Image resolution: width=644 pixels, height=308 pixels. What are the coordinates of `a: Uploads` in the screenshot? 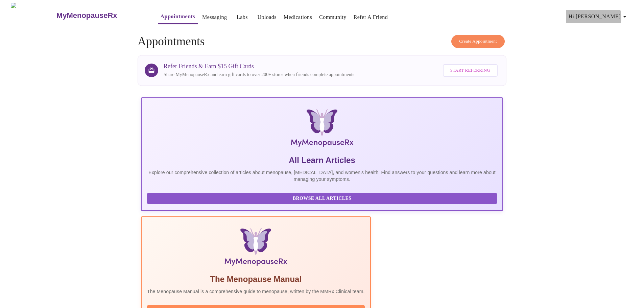 It's located at (267, 17).